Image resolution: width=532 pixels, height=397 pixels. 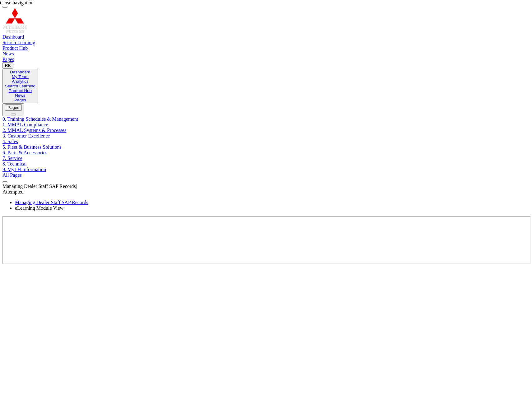 What do you see at coordinates (20, 91) in the screenshot?
I see `a: Product Hub` at bounding box center [20, 91].